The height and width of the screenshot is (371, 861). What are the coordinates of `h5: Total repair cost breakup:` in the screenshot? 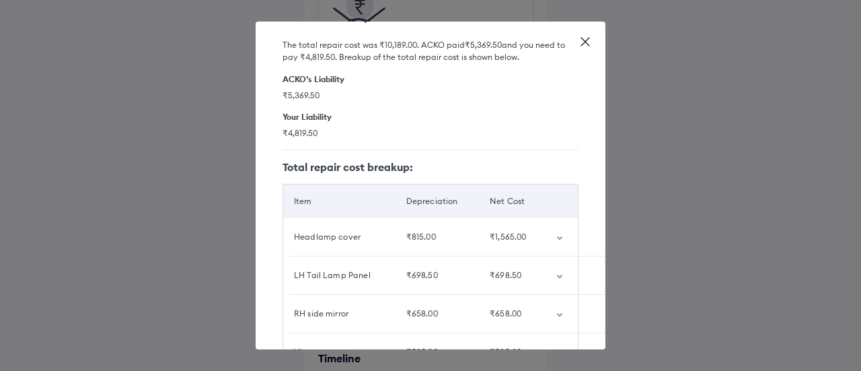 It's located at (431, 167).